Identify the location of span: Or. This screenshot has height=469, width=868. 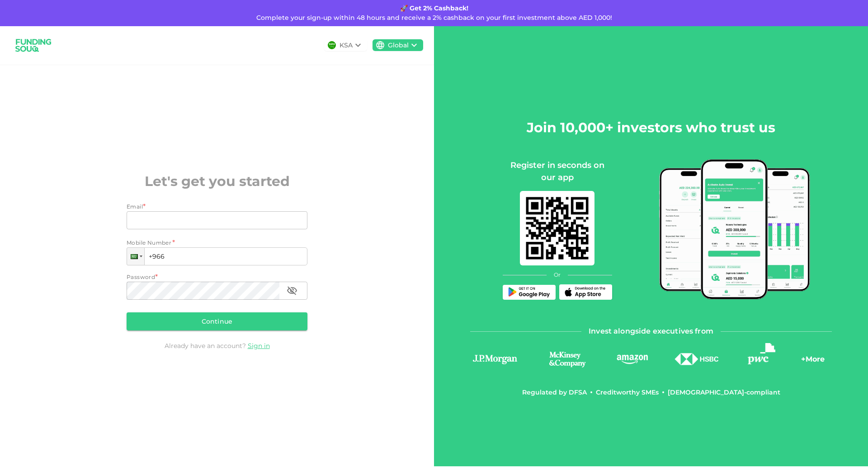
(557, 275).